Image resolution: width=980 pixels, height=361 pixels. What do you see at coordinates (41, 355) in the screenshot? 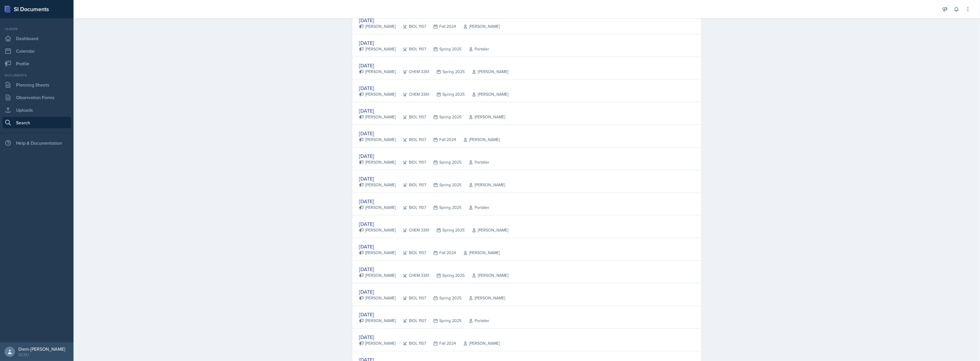
I see `div: GCSU` at bounding box center [41, 355].